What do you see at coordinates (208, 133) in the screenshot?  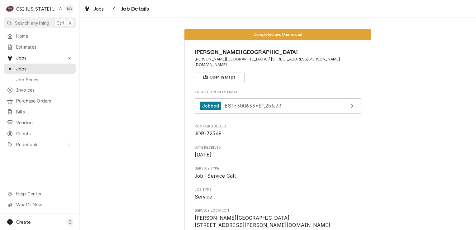 I see `span: JOB-32548` at bounding box center [208, 133].